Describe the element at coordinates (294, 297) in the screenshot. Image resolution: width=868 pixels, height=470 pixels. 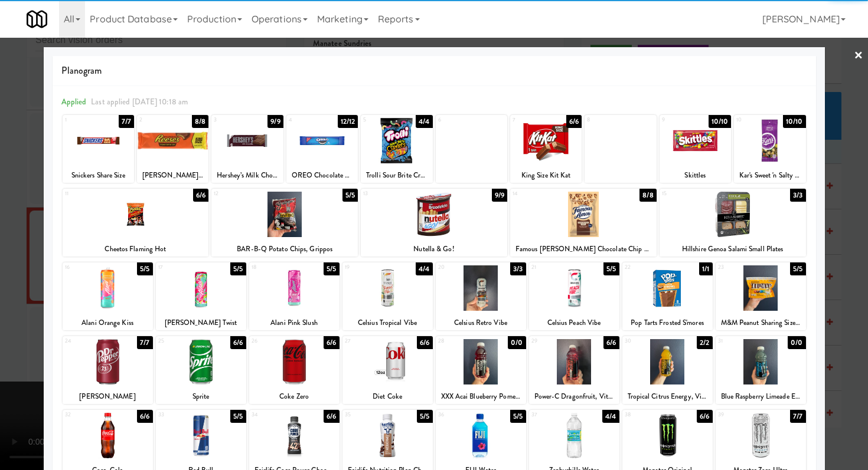
I see `div: 185/5Alani Pink Slush` at that location.